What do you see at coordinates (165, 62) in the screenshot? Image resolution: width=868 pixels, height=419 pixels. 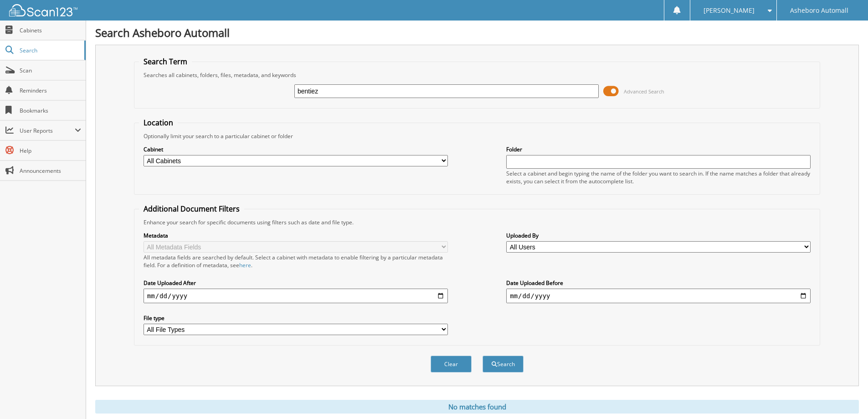 I see `legend: Search Term` at bounding box center [165, 62].